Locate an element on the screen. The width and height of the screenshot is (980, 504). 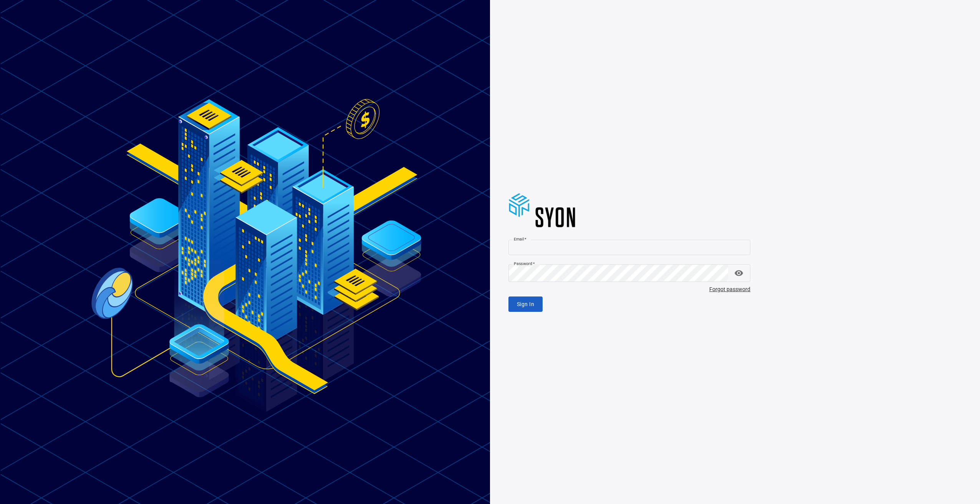
label: Password is located at coordinates (525, 264).